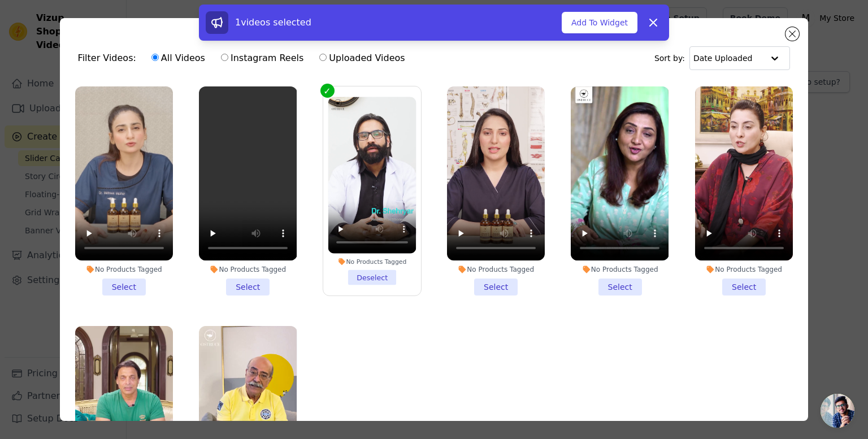 The image size is (868, 439). I want to click on label: All Videos, so click(178, 58).